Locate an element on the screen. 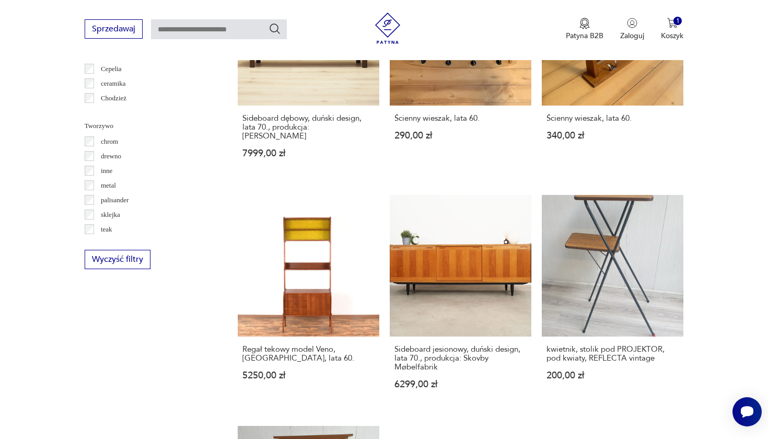 This screenshot has height=439, width=768. img: Ikona medalu is located at coordinates (584, 24).